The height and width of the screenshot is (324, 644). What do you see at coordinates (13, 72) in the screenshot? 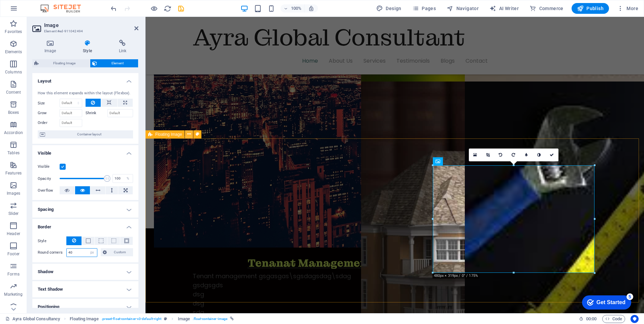
I see `p: Columns` at bounding box center [13, 72].